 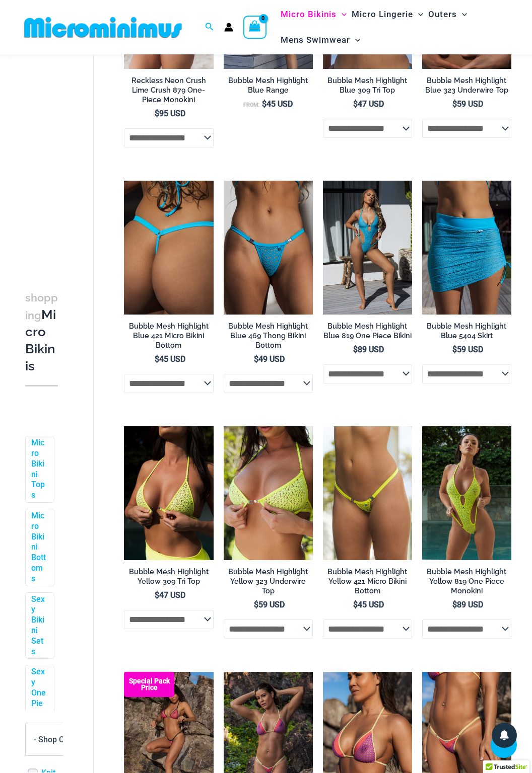 I want to click on img: Bubble Mesh Highlight Yellow 421 Micro 01, so click(x=367, y=493).